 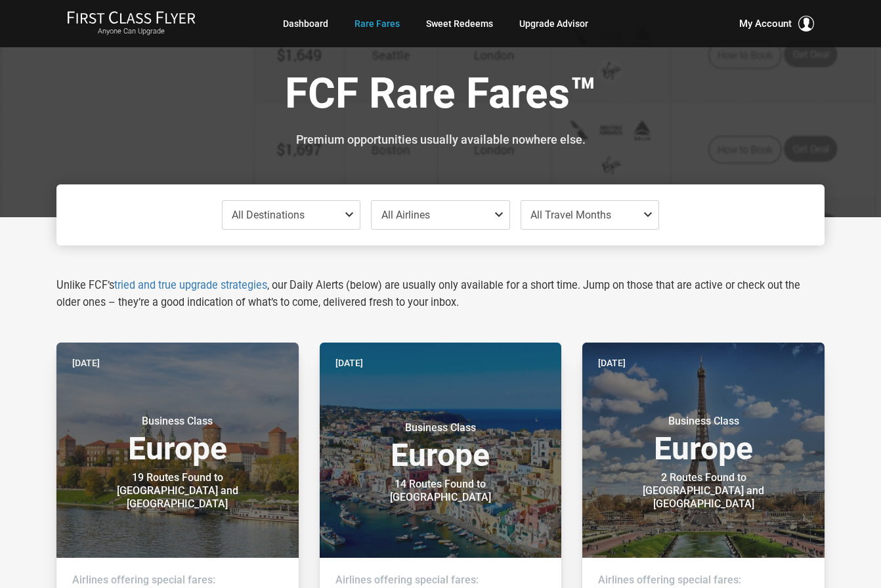 What do you see at coordinates (776, 24) in the screenshot?
I see `button: My Account` at bounding box center [776, 24].